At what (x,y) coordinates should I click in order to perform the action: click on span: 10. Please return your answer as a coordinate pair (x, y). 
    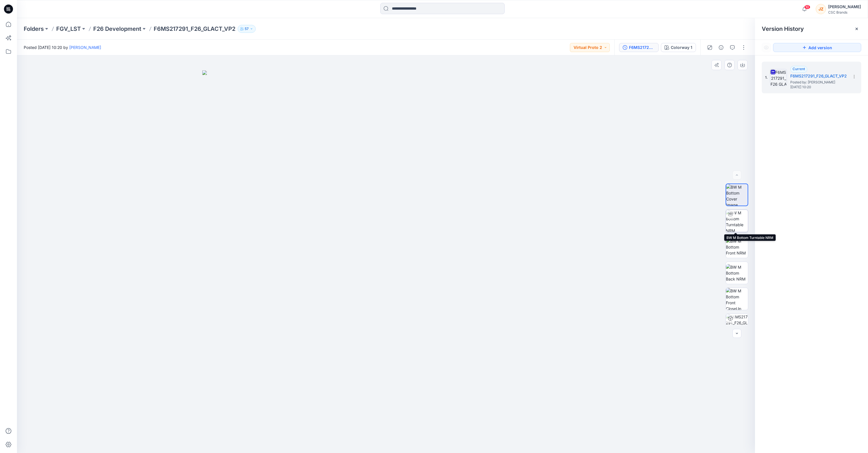
    Looking at the image, I should click on (807, 7).